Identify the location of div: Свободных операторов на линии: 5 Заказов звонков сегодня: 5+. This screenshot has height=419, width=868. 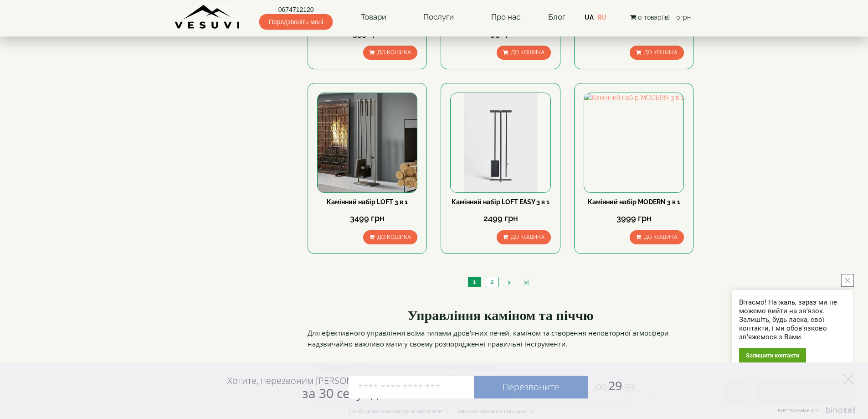
(442, 411).